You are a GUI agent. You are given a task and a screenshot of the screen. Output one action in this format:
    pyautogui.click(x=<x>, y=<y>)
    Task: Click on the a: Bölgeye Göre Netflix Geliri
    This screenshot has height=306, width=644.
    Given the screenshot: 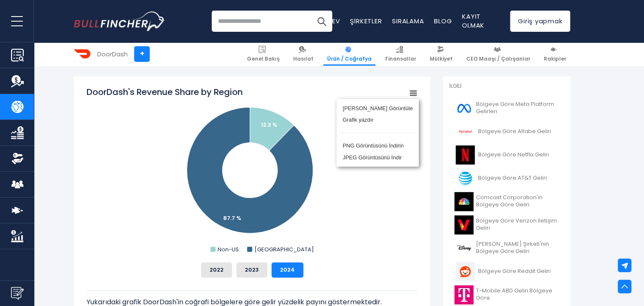 What is the action you would take?
    pyautogui.click(x=506, y=155)
    